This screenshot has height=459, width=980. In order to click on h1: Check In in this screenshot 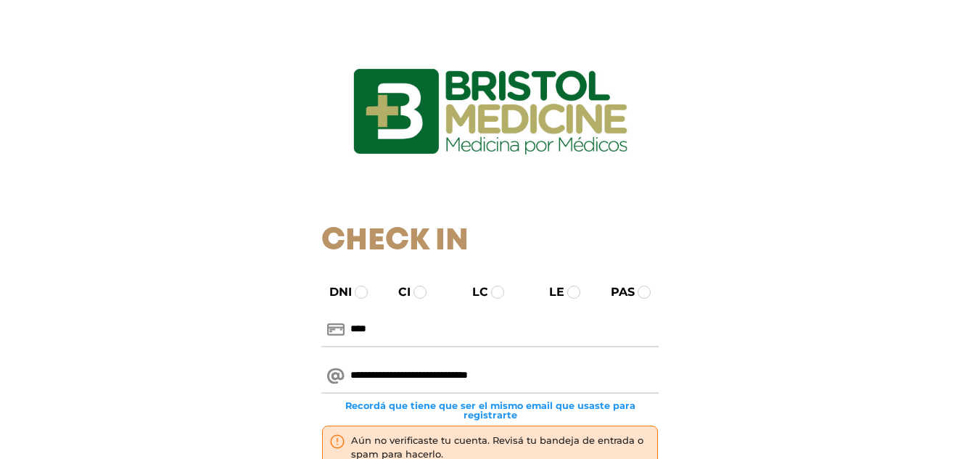, I will do `click(490, 242)`.